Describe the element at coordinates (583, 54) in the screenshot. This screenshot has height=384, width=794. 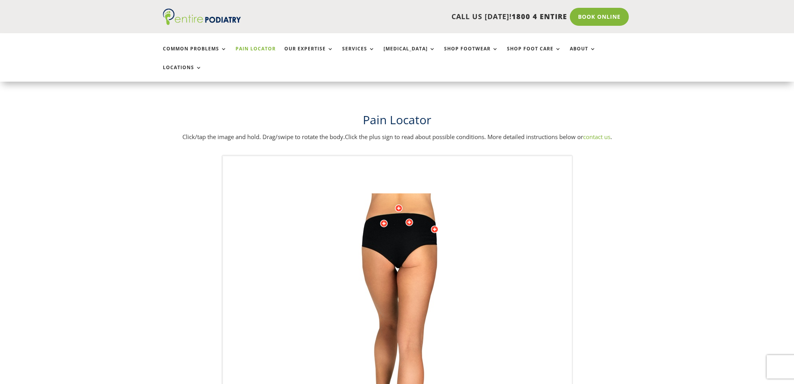
I see `a: About` at that location.